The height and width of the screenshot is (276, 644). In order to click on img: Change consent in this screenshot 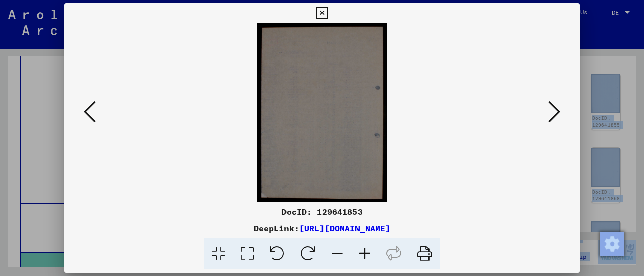, I will do `click(612, 243)`.